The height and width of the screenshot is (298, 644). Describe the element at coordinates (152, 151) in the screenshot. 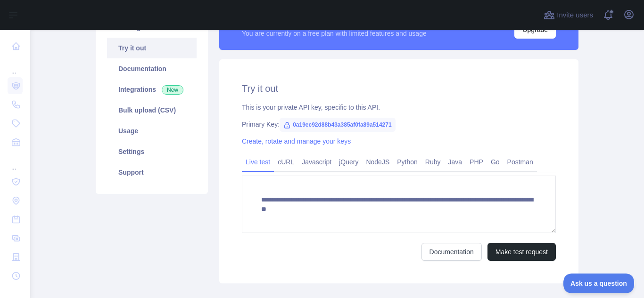

I see `a: Settings` at that location.